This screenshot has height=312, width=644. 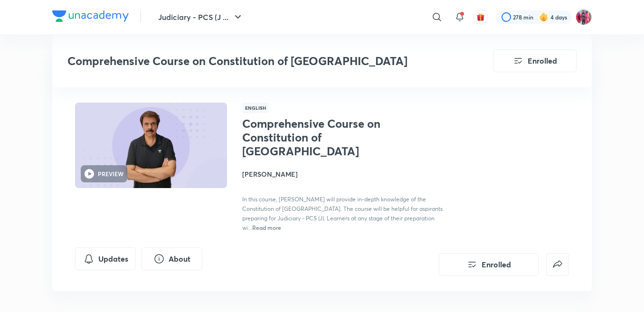 What do you see at coordinates (480, 17) in the screenshot?
I see `button: avatar` at bounding box center [480, 17].